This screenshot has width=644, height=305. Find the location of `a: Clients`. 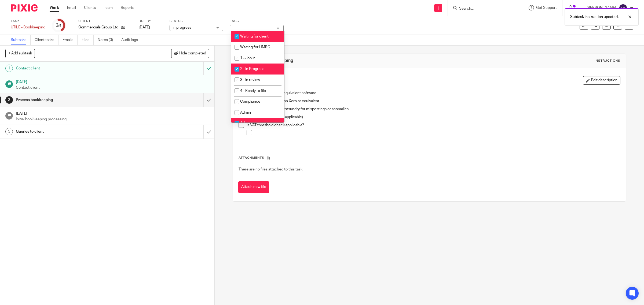

a: Clients is located at coordinates (90, 8).